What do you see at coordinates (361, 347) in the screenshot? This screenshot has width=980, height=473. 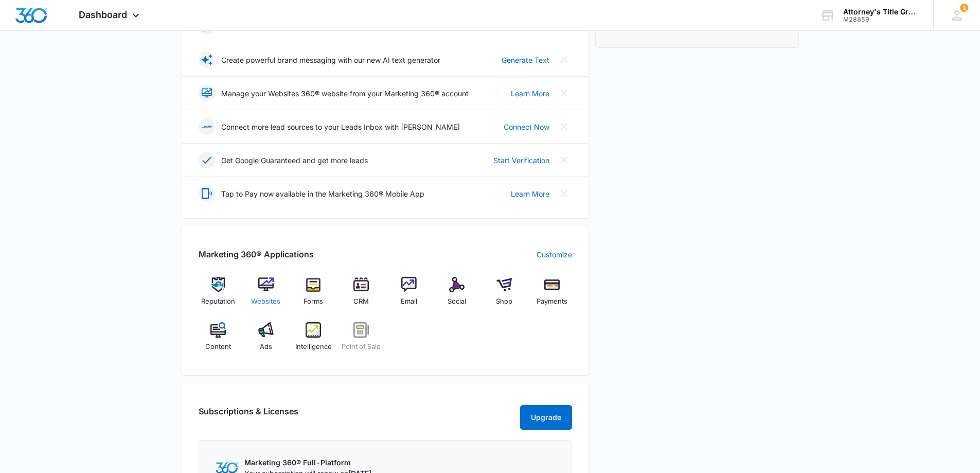 I see `span: Point of Sale` at bounding box center [361, 347].